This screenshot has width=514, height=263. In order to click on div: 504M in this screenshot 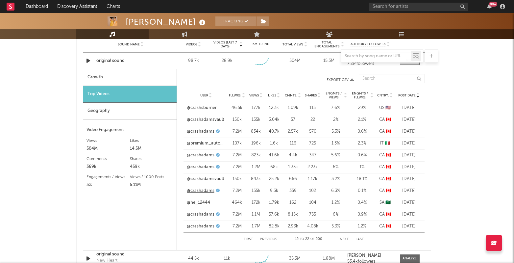, I will do `click(108, 149)`.